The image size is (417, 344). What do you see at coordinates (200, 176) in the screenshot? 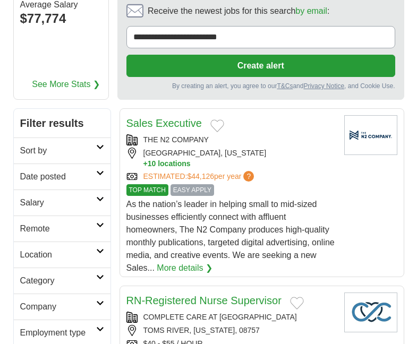
I see `span: $44,126` at bounding box center [200, 176].